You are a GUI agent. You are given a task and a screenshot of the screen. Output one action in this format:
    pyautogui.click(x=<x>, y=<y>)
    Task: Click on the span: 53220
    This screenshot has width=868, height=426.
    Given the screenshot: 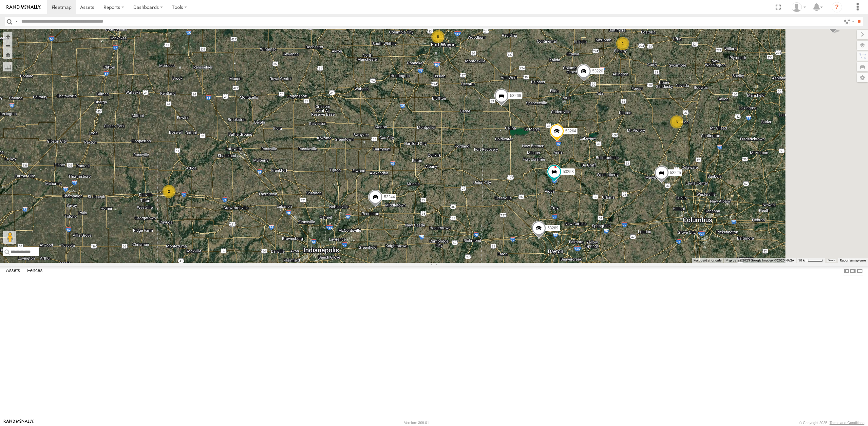 What is the action you would take?
    pyautogui.click(x=597, y=72)
    